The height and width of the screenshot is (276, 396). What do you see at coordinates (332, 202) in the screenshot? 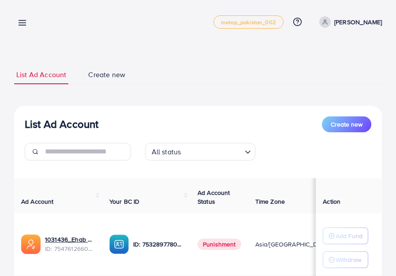
I see `span: Action` at bounding box center [332, 202].